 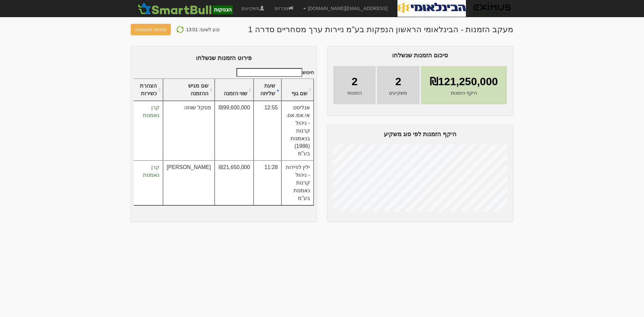 What do you see at coordinates (420, 134) in the screenshot?
I see `span: היקף הזמנות לפי סוג משקיע` at bounding box center [420, 134].